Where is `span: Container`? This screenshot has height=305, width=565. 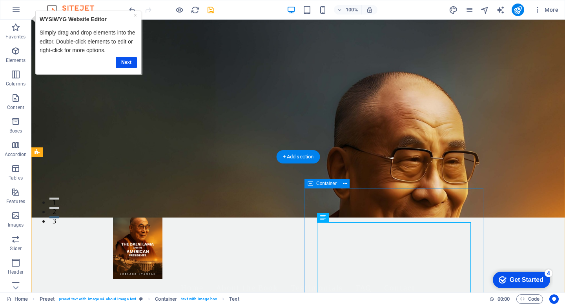 span: Container is located at coordinates (326, 184).